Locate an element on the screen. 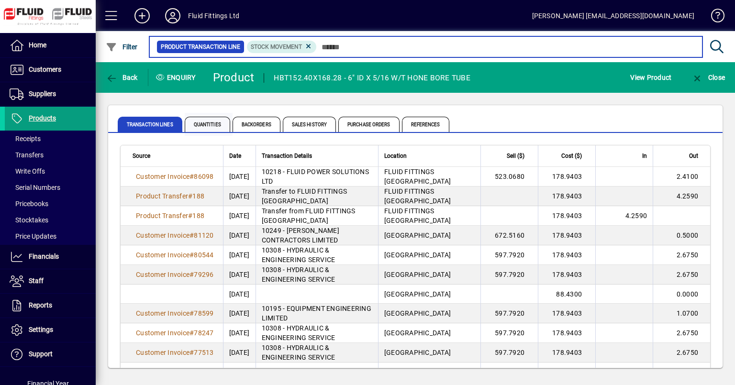 This screenshot has width=735, height=385. span: 80544 is located at coordinates (203, 255).